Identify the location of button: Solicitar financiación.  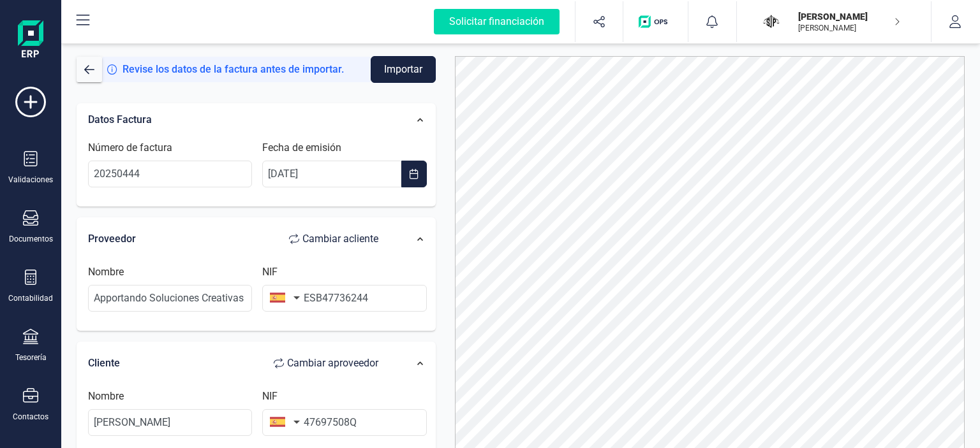
(496, 21).